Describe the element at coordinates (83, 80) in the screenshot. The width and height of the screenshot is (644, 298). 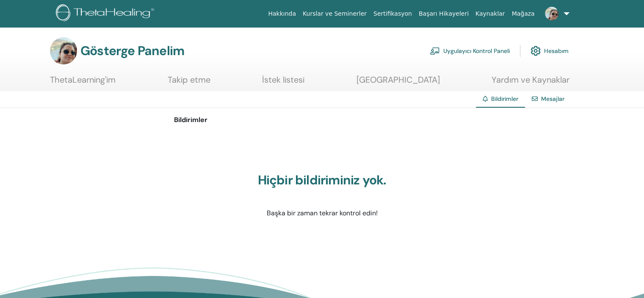
I see `font: ThetaLearning'im` at that location.